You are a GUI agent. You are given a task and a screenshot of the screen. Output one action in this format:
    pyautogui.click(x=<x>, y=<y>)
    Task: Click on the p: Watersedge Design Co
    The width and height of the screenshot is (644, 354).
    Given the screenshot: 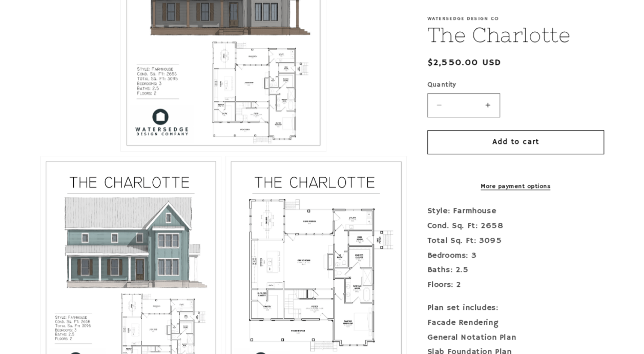 What is the action you would take?
    pyautogui.click(x=516, y=18)
    